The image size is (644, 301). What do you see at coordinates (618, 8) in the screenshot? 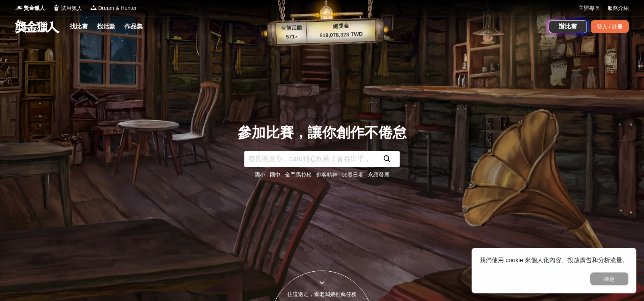
I see `a: 服務介紹` at bounding box center [618, 8].